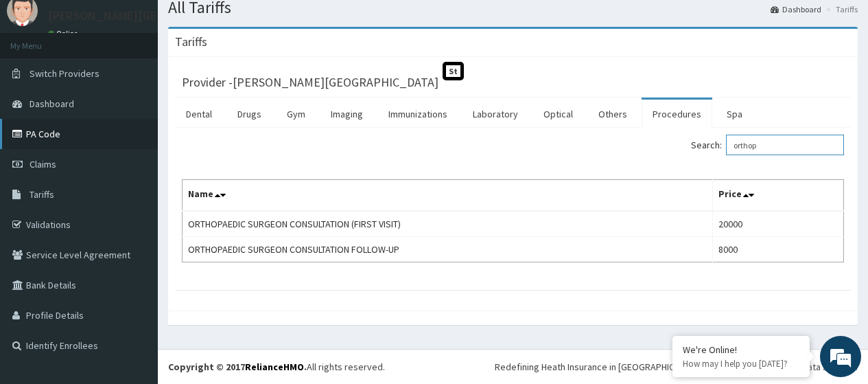 Image resolution: width=868 pixels, height=384 pixels. What do you see at coordinates (495, 114) in the screenshot?
I see `a: Laboratory` at bounding box center [495, 114].